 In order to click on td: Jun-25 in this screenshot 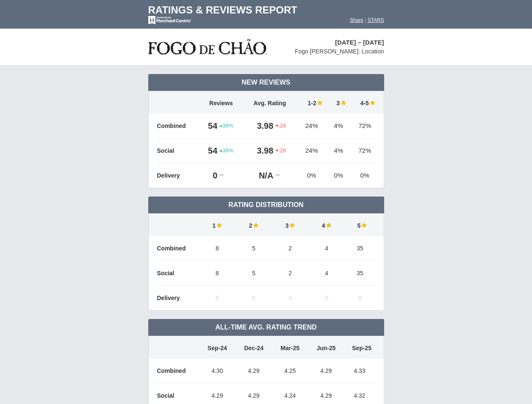, I will do `click(326, 347)`.